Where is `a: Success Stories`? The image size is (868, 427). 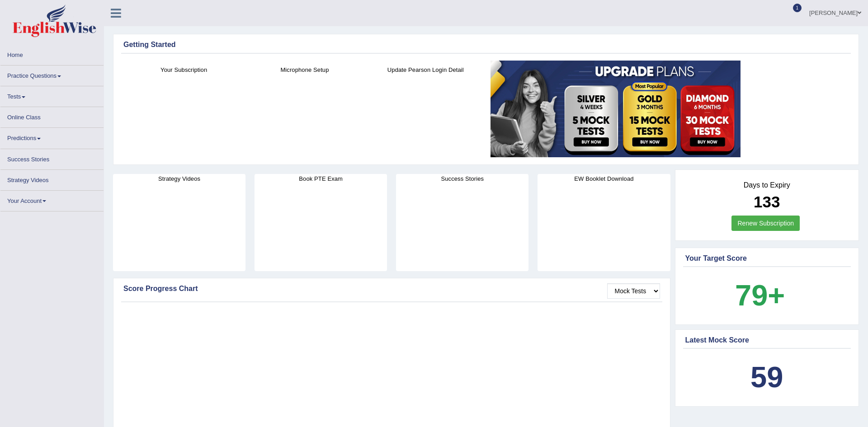 a: Success Stories is located at coordinates (52, 158).